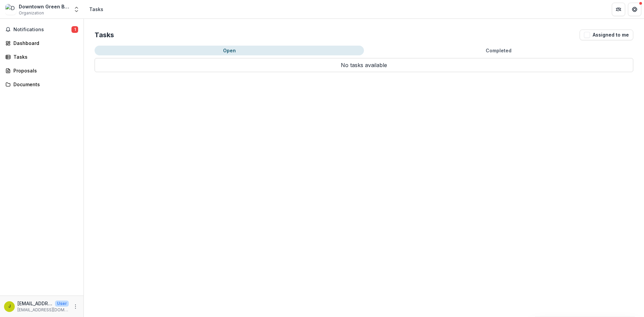 The width and height of the screenshot is (644, 317). Describe the element at coordinates (635, 9) in the screenshot. I see `button: Get Help` at that location.